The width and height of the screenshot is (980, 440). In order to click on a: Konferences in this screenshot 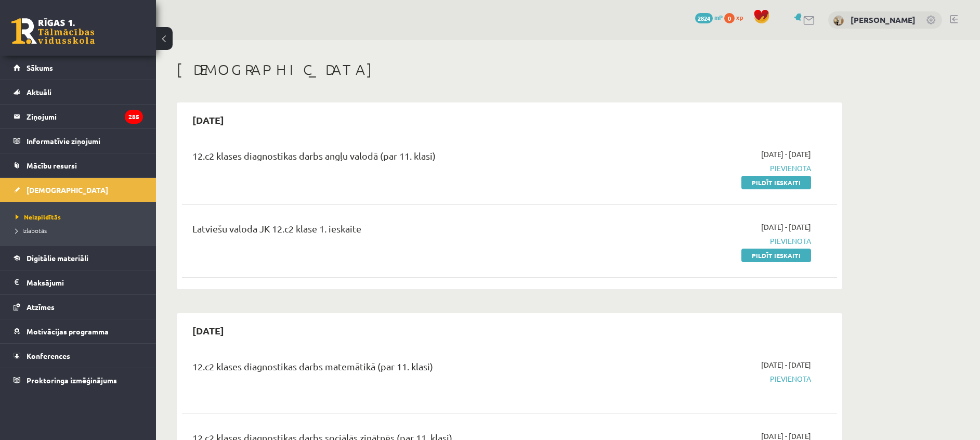, I will do `click(78, 356)`.